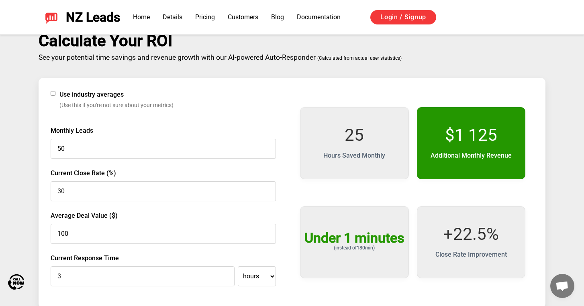  What do you see at coordinates (141, 17) in the screenshot?
I see `a: Home` at bounding box center [141, 17].